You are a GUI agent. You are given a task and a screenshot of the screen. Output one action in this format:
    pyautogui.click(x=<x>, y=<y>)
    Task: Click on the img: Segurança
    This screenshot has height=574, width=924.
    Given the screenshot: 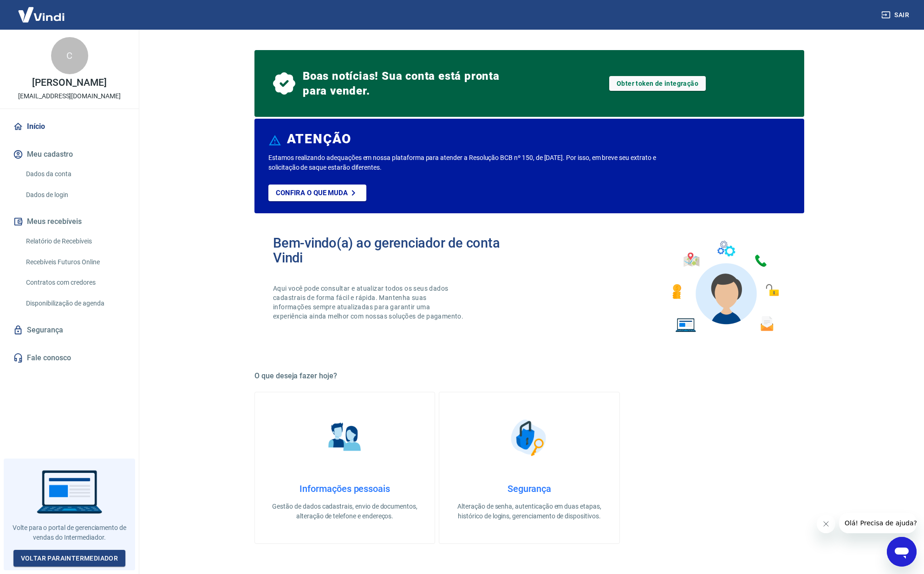 What is the action you would take?
    pyautogui.click(x=530, y=438)
    